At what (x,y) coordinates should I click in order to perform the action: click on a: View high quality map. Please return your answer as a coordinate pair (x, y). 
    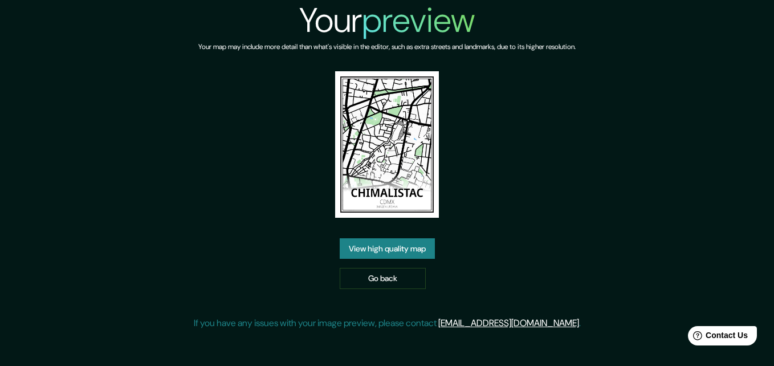
    Looking at the image, I should click on (387, 249).